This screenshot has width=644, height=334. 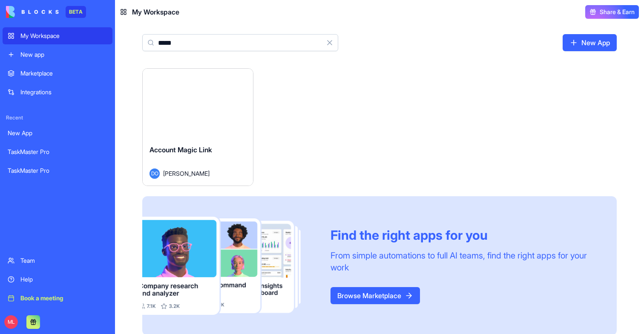 I want to click on span: ML, so click(x=11, y=322).